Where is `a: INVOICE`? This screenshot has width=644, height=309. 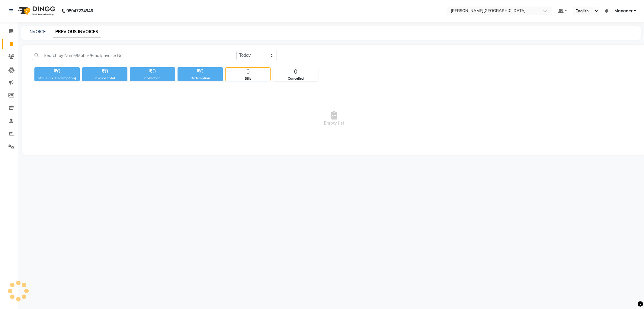 a: INVOICE is located at coordinates (37, 31).